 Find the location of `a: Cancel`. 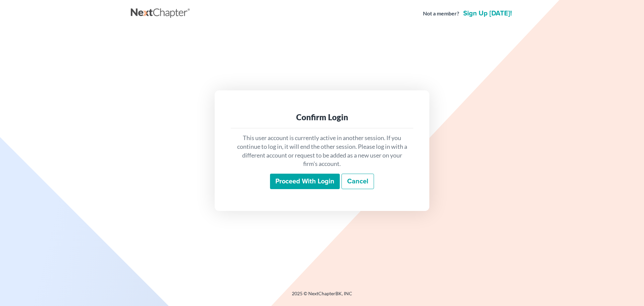

a: Cancel is located at coordinates (358, 181).